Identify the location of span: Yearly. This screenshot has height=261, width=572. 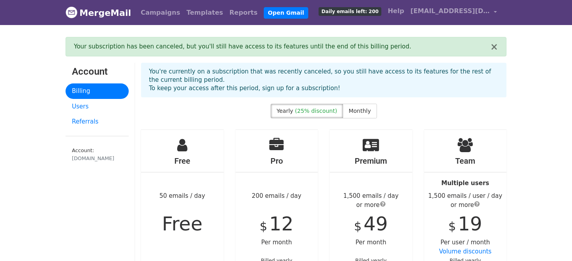
(285, 111).